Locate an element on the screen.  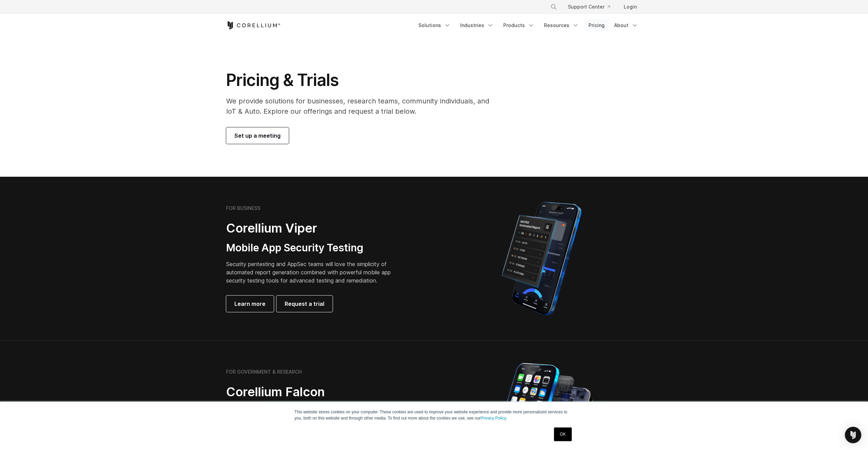
a: OK is located at coordinates (562, 434).